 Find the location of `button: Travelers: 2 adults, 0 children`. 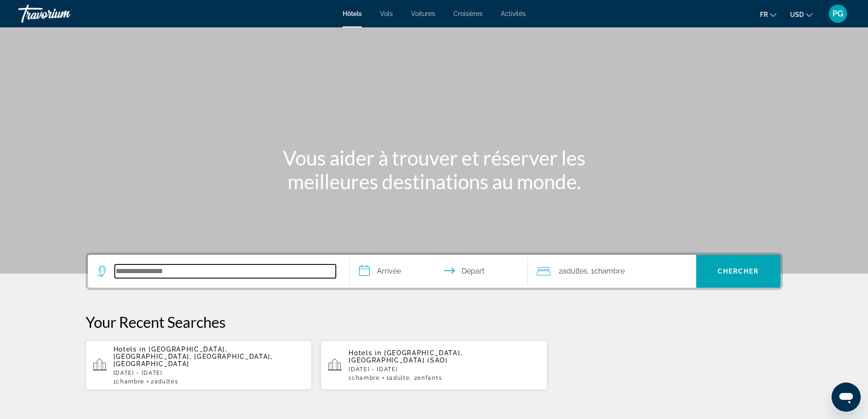

button: Travelers: 2 adults, 0 children is located at coordinates (612, 272).